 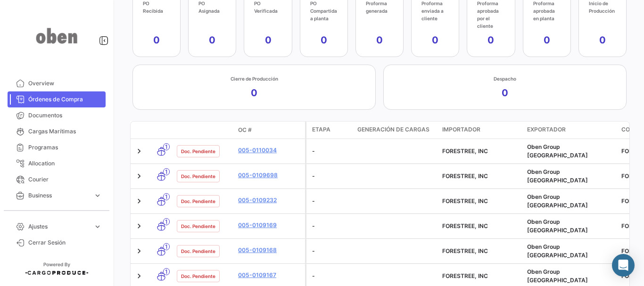 I want to click on a: Allocation, so click(x=56, y=164).